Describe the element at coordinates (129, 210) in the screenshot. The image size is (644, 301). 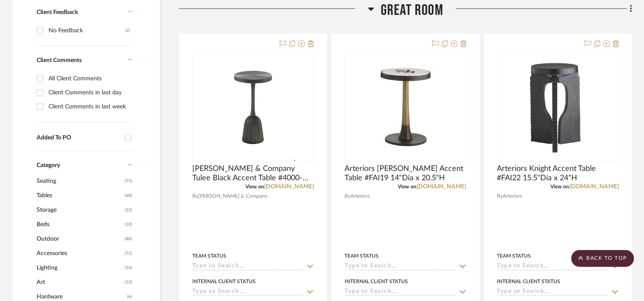
I see `span: (22)` at that location.